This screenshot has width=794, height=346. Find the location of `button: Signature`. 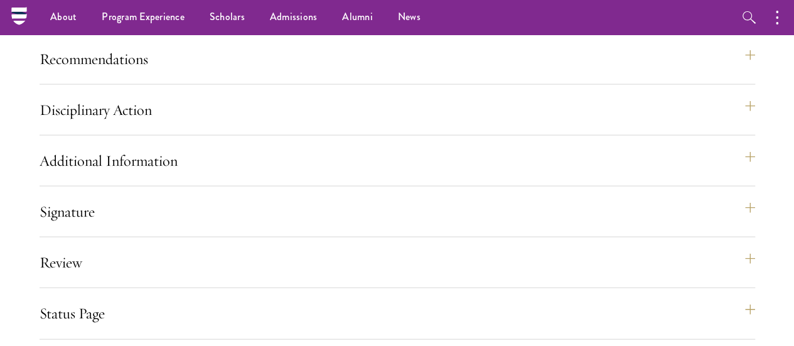

button: Signature is located at coordinates (397, 211).